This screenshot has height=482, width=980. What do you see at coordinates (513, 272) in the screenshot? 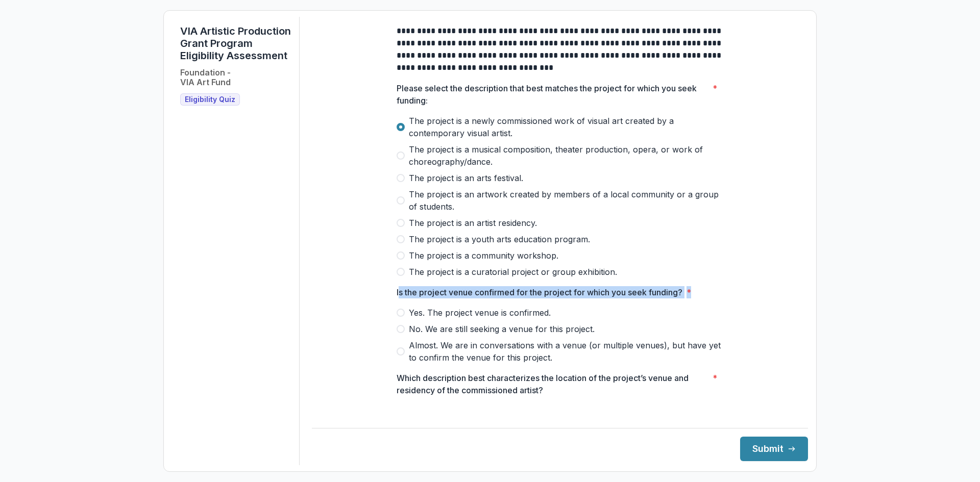
I see `span: The project is a curatorial project or group exhibition.` at bounding box center [513, 272].